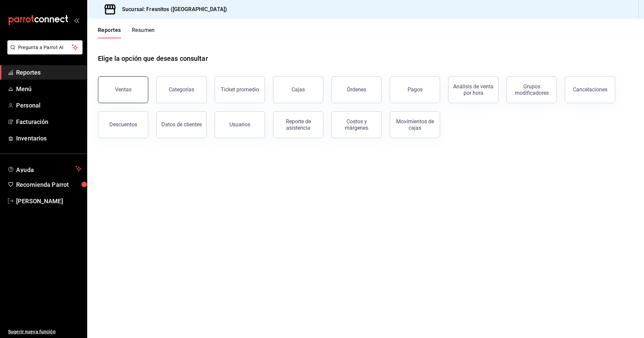  Describe the element at coordinates (45, 332) in the screenshot. I see `span: Sugerir nueva función` at that location.